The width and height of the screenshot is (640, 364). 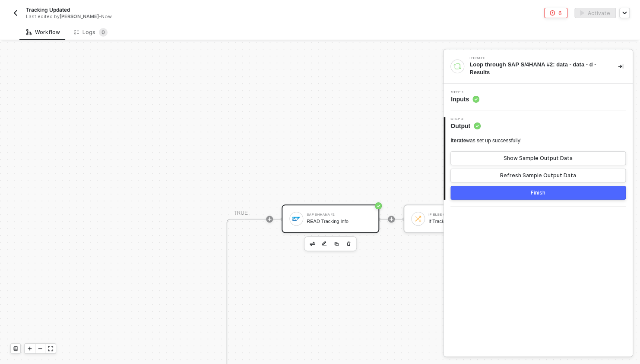 I want to click on span: Step 1, so click(x=465, y=92).